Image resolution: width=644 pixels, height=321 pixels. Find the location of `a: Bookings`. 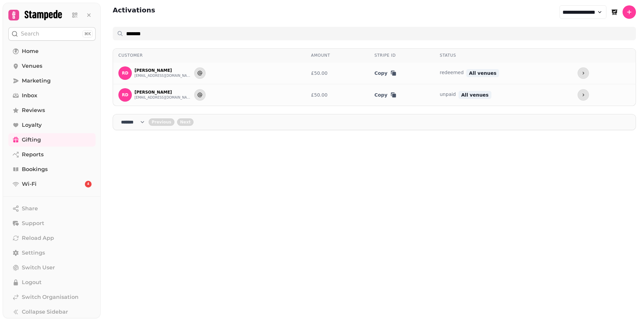

a: Bookings is located at coordinates (52, 169).